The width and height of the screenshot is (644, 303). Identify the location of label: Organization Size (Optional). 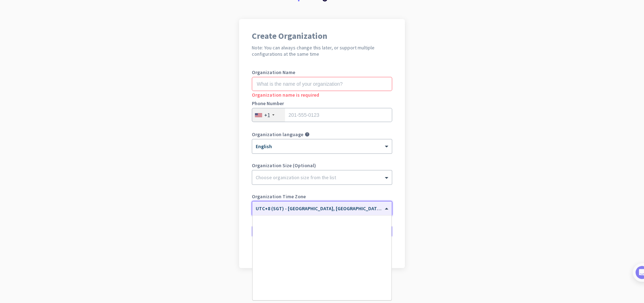
(322, 166).